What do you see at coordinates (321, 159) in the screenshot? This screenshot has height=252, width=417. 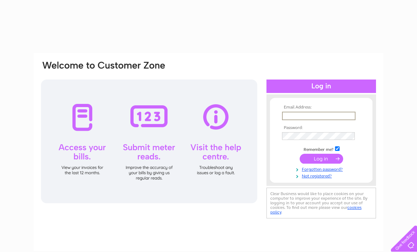 I see `input: Submit` at bounding box center [321, 159].